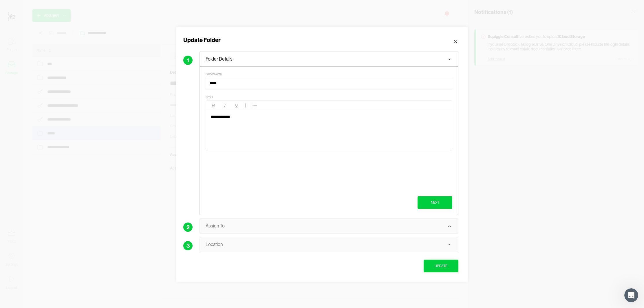 Image resolution: width=644 pixels, height=308 pixels. Describe the element at coordinates (441, 266) in the screenshot. I see `button: Update` at that location.